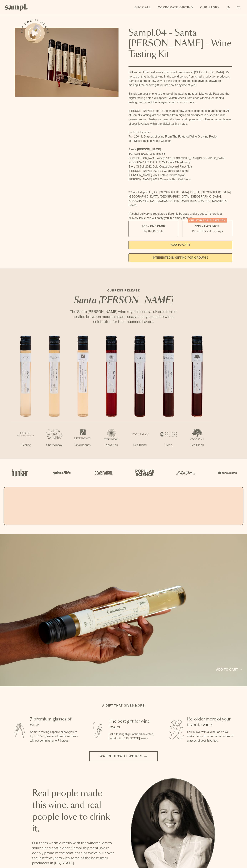 The image size is (247, 868). I want to click on button: Watch how it works, so click(123, 756).